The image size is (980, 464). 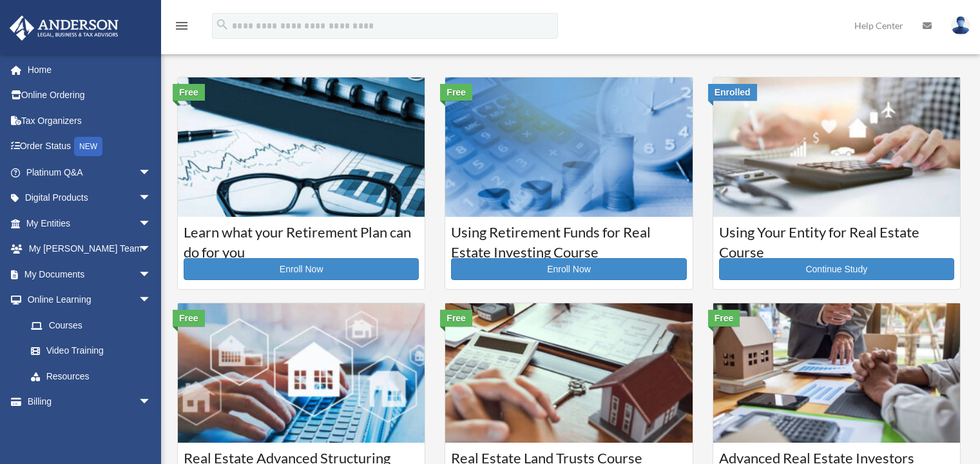 What do you see at coordinates (568, 238) in the screenshot?
I see `h3: Using Retirement Funds for Real Estate Investing Course` at bounding box center [568, 238].